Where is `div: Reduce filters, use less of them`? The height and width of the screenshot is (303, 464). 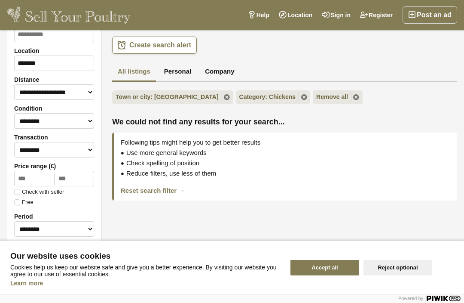 div: Reduce filters, use less of them is located at coordinates (286, 173).